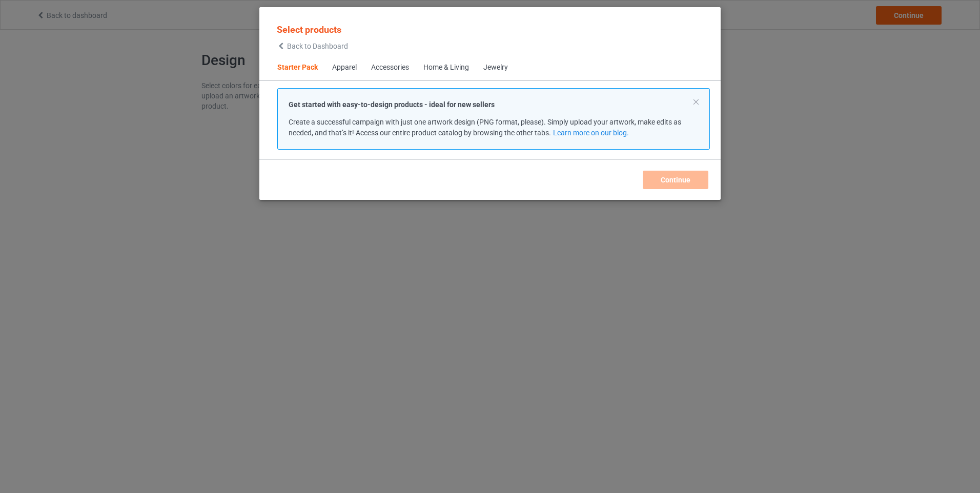  What do you see at coordinates (446, 67) in the screenshot?
I see `div: Home & Living` at bounding box center [446, 67].